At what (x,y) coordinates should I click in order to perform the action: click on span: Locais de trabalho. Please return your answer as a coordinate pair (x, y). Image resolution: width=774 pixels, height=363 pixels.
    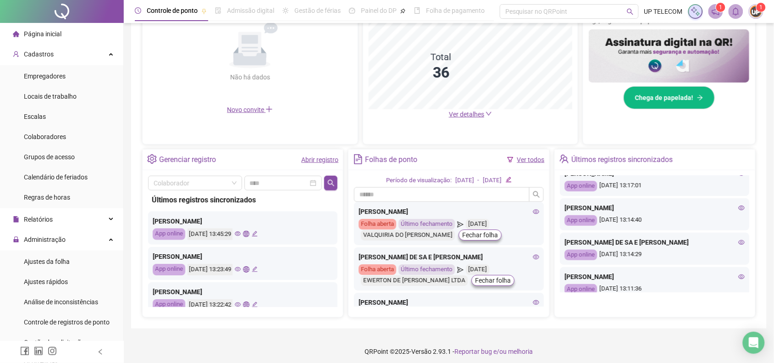
    Looking at the image, I should click on (50, 96).